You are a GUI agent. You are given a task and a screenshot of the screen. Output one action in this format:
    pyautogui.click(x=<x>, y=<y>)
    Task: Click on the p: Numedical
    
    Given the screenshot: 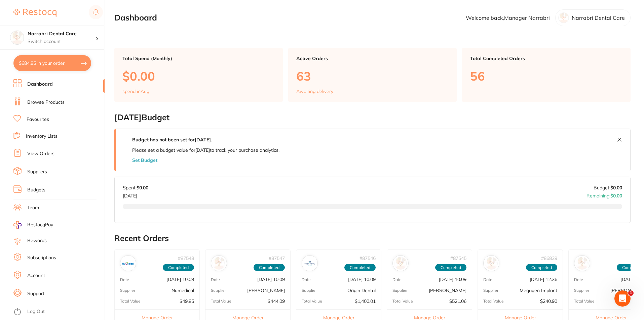 What is the action you would take?
    pyautogui.click(x=182, y=290)
    